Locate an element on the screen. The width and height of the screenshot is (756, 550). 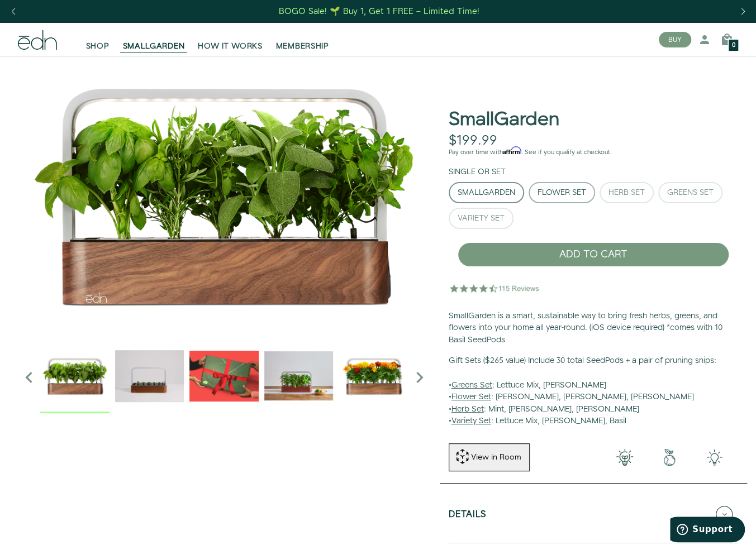
img: 001-light-bulb.png is located at coordinates (624, 457).